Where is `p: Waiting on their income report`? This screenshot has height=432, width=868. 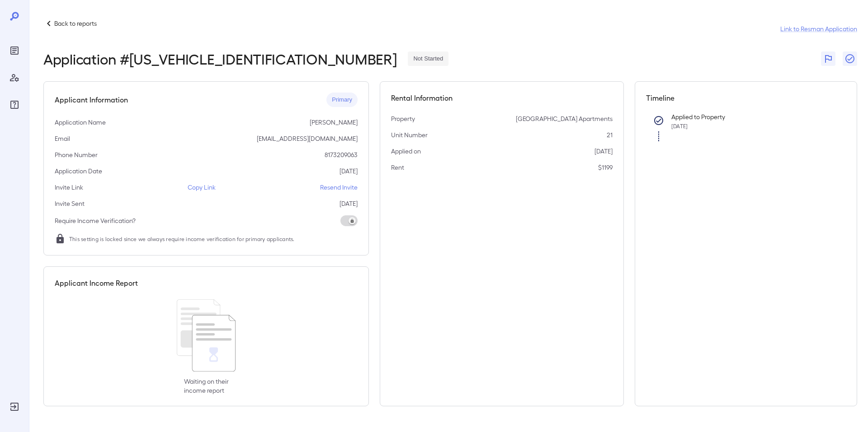
p: Waiting on their income report is located at coordinates (206, 386).